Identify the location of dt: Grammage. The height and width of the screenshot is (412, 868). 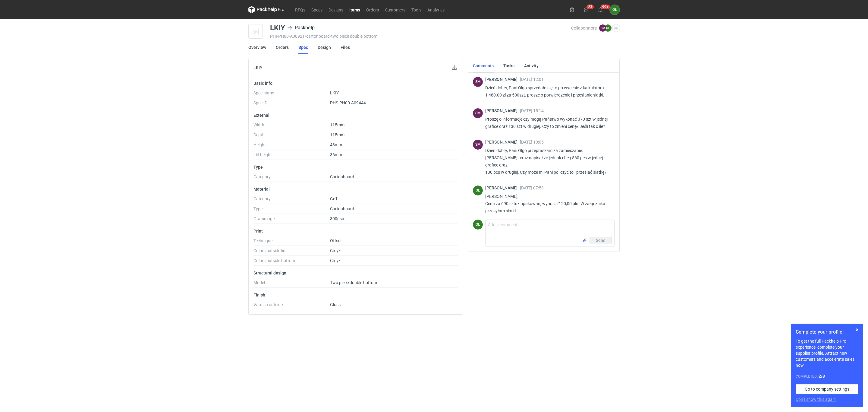
(292, 220).